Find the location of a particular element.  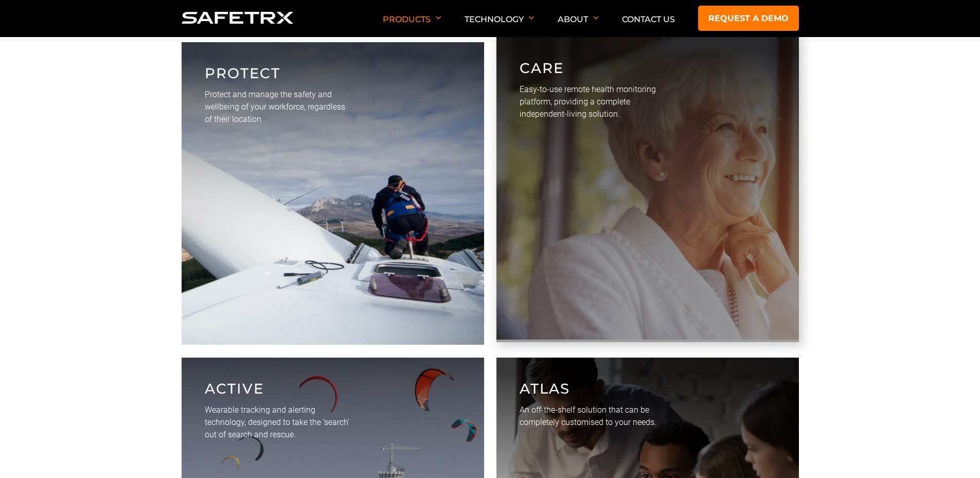

p: CARE is located at coordinates (592, 68).